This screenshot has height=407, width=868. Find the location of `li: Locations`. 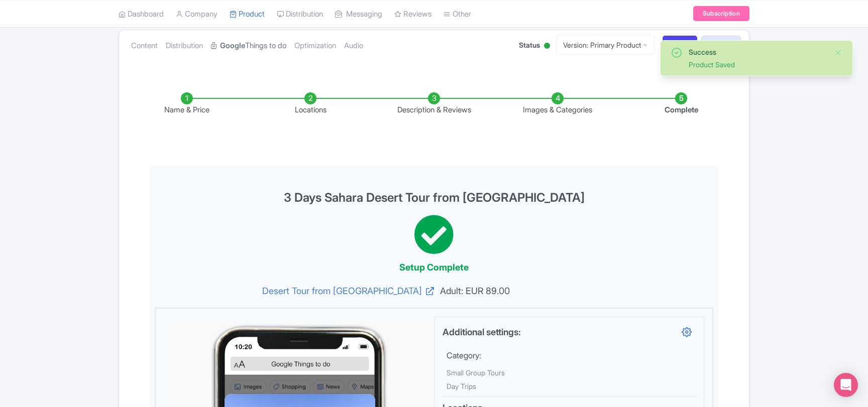

li: Locations is located at coordinates (310, 104).